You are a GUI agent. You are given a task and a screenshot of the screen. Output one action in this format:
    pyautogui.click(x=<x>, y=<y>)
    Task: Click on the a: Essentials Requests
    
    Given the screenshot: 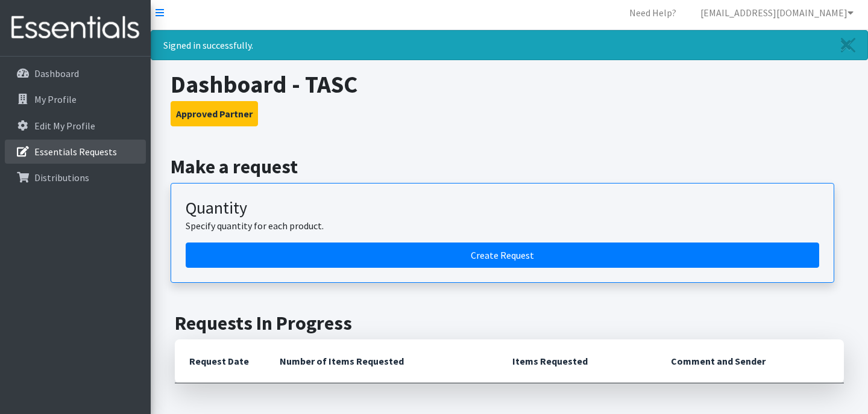 What is the action you would take?
    pyautogui.click(x=75, y=152)
    